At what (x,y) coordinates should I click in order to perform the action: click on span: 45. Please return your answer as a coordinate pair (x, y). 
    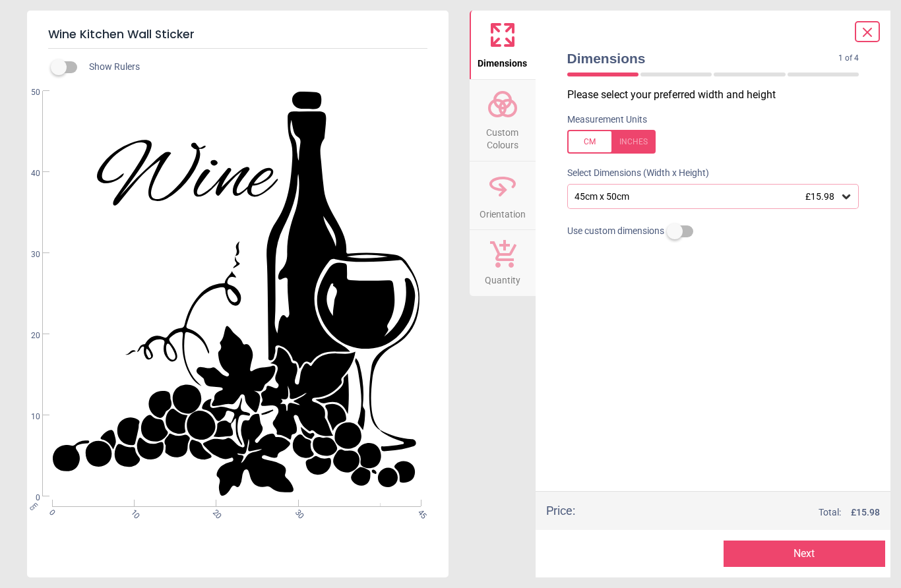
    Looking at the image, I should click on (419, 512).